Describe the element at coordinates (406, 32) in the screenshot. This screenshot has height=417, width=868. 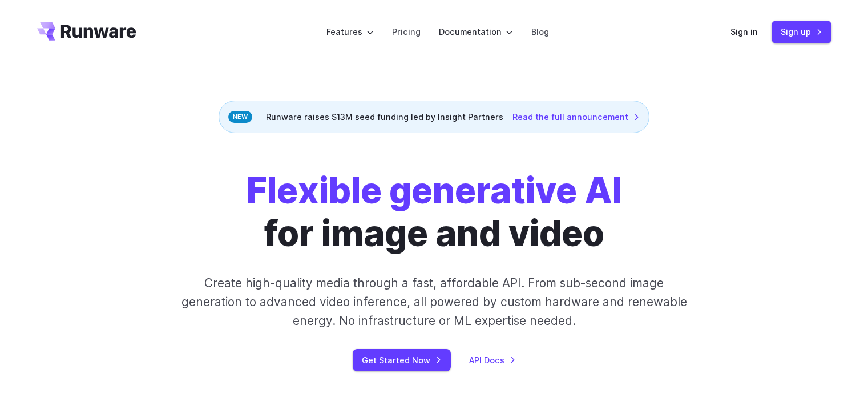
I see `a: Pricing` at that location.